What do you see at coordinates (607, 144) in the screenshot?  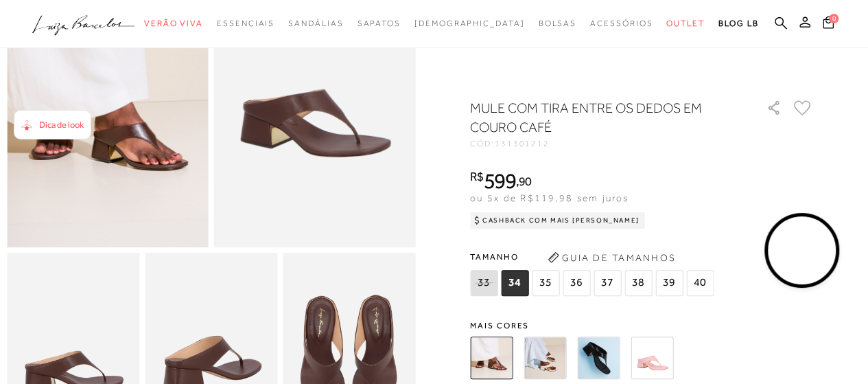 I see `div: CÓD:` at bounding box center [607, 144].